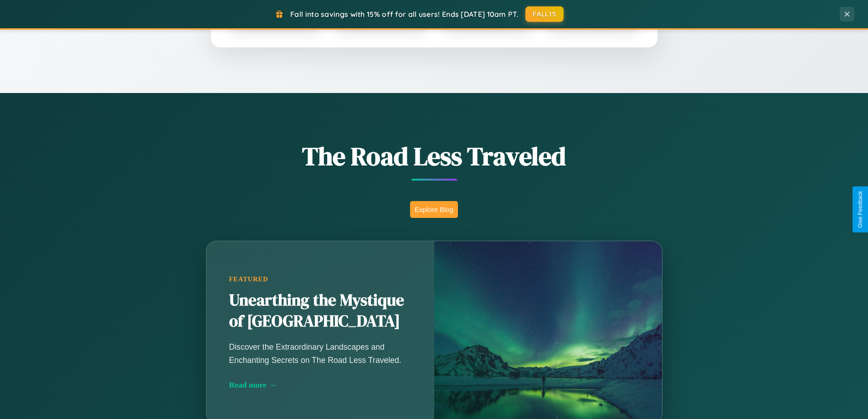 The width and height of the screenshot is (868, 419). I want to click on p: Discover the Extraordinary Landscapes and Enchanting Secrets on The Road Less Traveled., so click(320, 353).